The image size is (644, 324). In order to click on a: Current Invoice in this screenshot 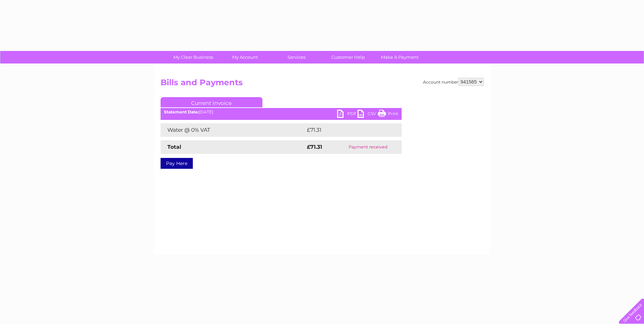, I will do `click(211, 102)`.